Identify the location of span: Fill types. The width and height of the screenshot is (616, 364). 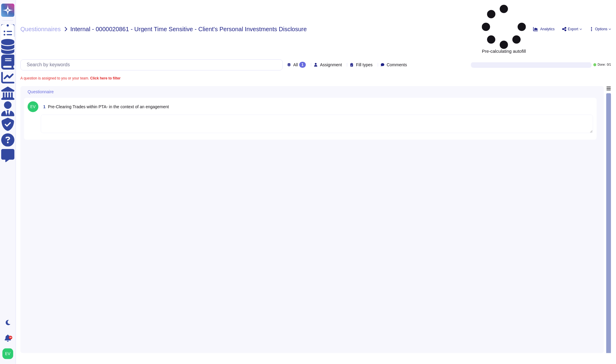
(364, 65).